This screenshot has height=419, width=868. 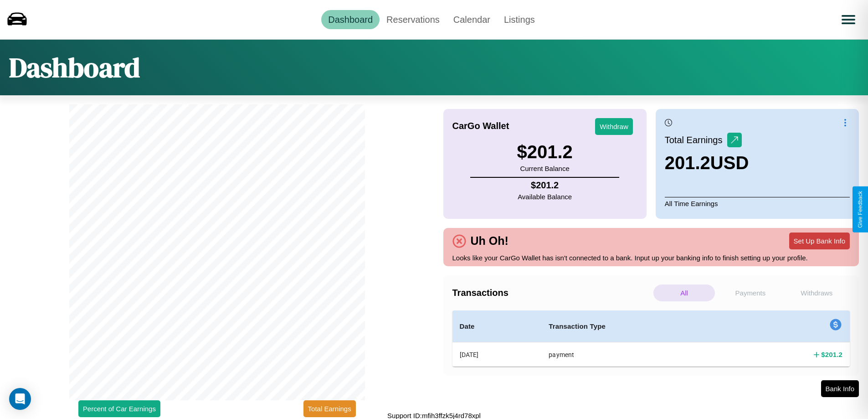 I want to click on a: Listings, so click(x=520, y=20).